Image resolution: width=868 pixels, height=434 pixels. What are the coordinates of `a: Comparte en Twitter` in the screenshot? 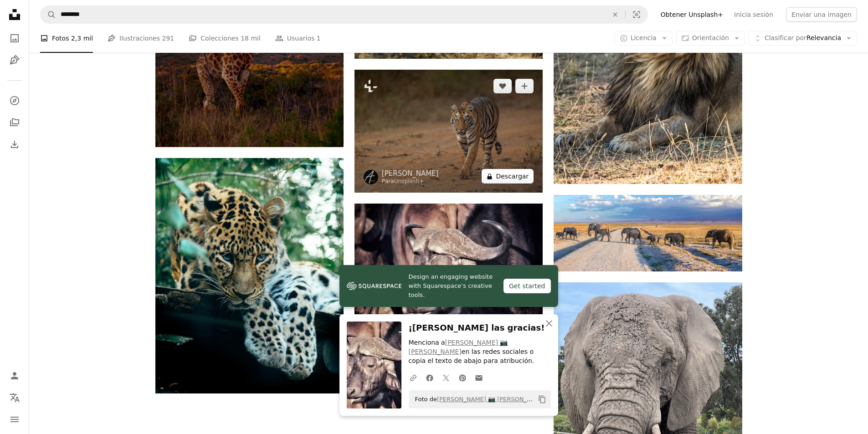 It's located at (446, 377).